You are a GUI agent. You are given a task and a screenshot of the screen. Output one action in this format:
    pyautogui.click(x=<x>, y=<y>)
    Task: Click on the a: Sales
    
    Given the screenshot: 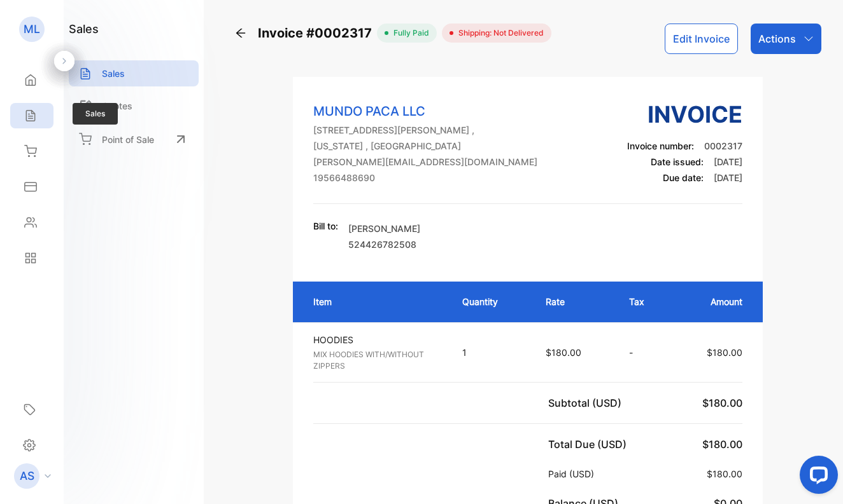 What is the action you would take?
    pyautogui.click(x=134, y=73)
    